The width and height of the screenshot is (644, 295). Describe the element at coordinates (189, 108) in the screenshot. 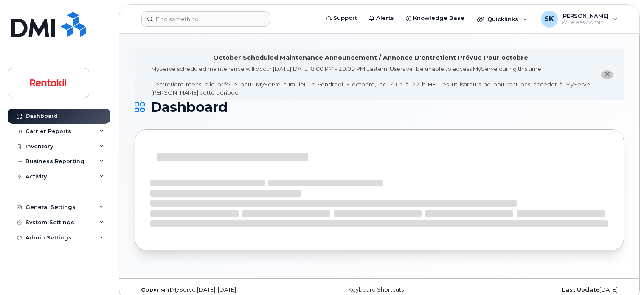

I see `span: Dashboard` at that location.